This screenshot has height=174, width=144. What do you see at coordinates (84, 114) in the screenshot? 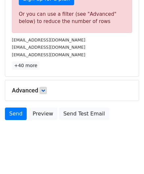
I see `a: Send Test Email` at bounding box center [84, 114].